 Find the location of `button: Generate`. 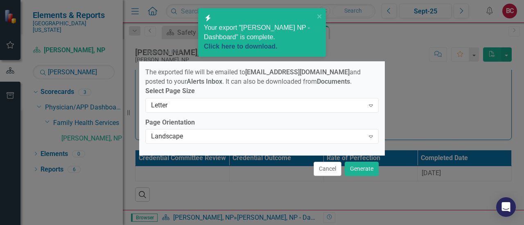

button: Generate is located at coordinates (361, 169).